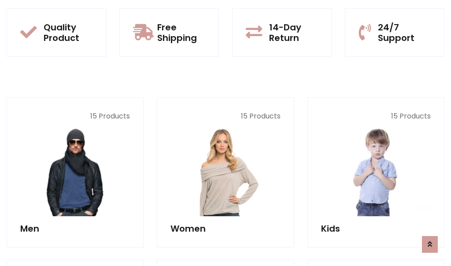  What do you see at coordinates (293, 33) in the screenshot?
I see `h5: 14-Day Return` at bounding box center [293, 33].